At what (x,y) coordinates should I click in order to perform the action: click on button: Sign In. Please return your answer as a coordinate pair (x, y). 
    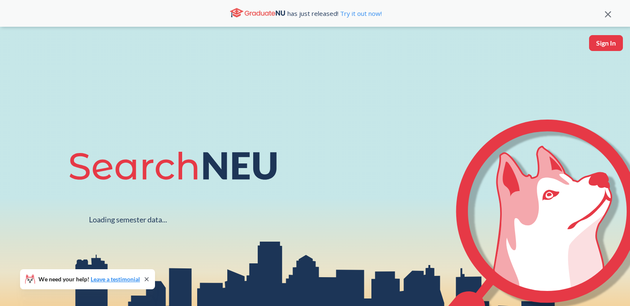
    Looking at the image, I should click on (606, 43).